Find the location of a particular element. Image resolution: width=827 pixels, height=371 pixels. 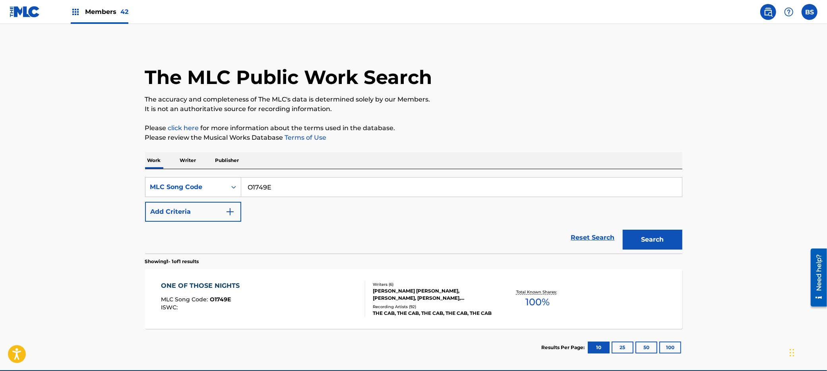

button: 25 is located at coordinates (623, 347).